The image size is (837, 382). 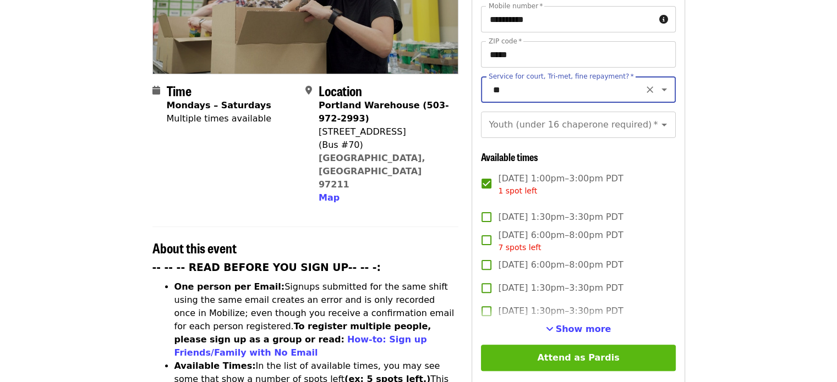 I want to click on strong: Available Times:, so click(x=215, y=366).